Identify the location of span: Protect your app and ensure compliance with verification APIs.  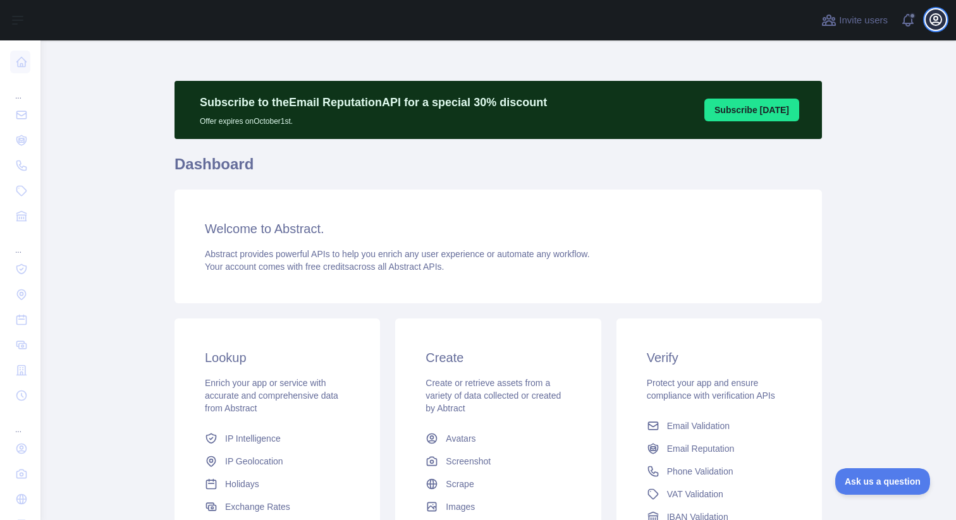
(710, 389).